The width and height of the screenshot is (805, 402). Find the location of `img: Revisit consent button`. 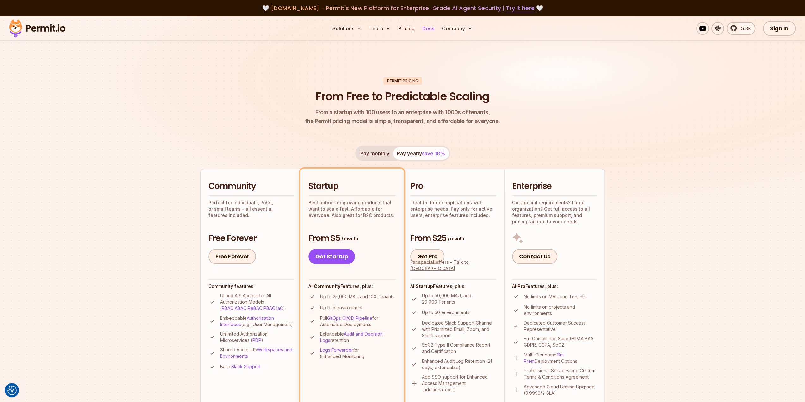

img: Revisit consent button is located at coordinates (12, 391).